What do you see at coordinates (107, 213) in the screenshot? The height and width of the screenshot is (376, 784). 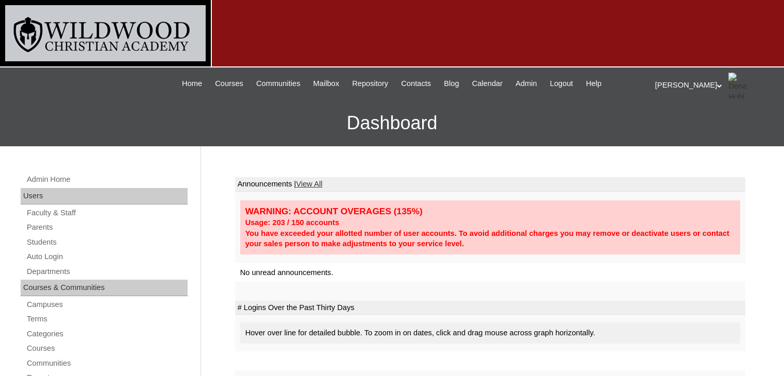 I see `a: Faculty & Staff` at bounding box center [107, 213].